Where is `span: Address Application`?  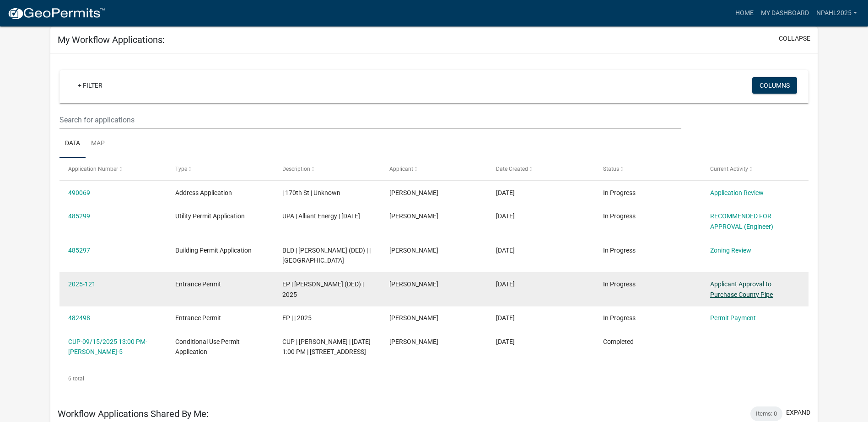
span: Address Application is located at coordinates (204, 193).